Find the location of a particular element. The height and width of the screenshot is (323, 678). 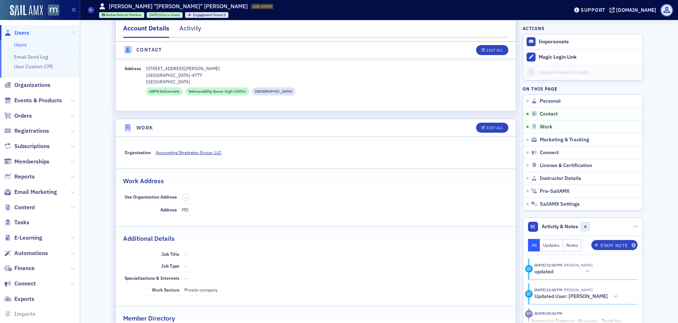

p: MD is located at coordinates (344, 210).